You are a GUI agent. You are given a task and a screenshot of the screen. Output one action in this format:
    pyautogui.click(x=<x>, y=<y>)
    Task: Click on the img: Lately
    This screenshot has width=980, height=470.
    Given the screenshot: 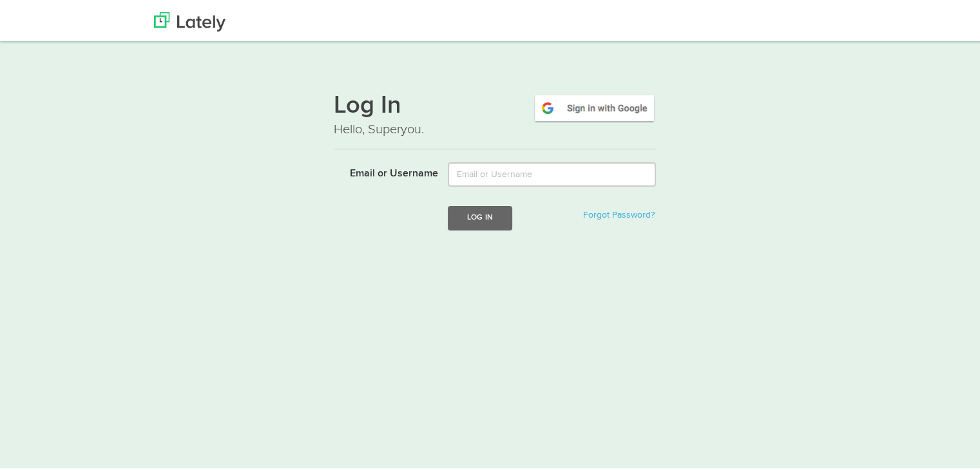 What is the action you would take?
    pyautogui.click(x=190, y=19)
    